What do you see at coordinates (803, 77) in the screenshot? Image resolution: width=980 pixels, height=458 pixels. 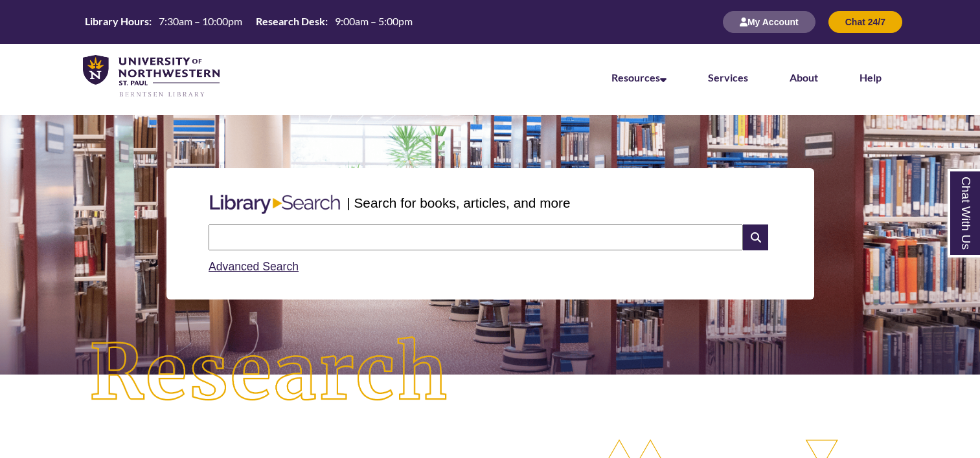 I see `a: About` at bounding box center [803, 77].